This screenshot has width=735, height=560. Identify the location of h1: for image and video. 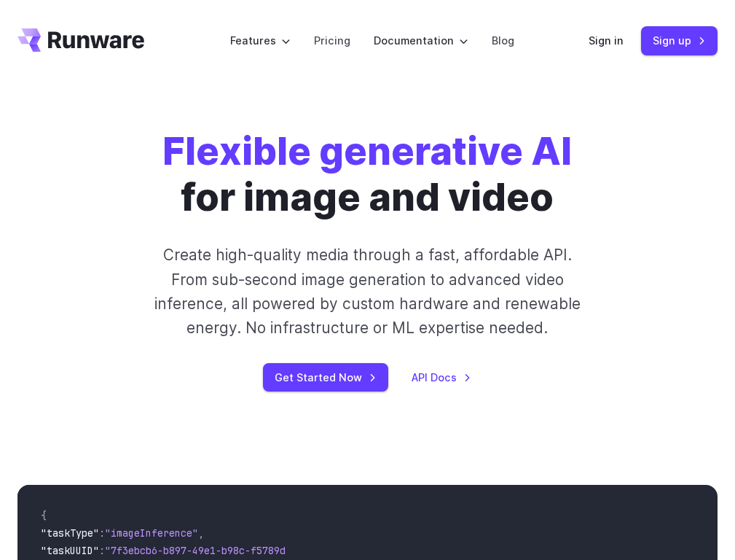
(367, 173).